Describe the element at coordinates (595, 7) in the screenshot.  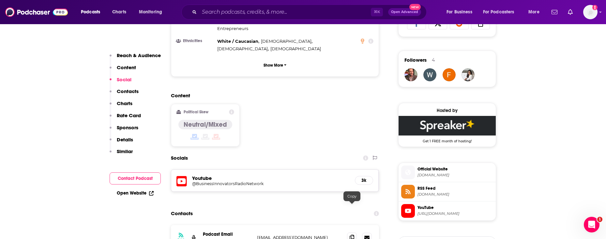
I see `svg: Add a profile image` at that location.